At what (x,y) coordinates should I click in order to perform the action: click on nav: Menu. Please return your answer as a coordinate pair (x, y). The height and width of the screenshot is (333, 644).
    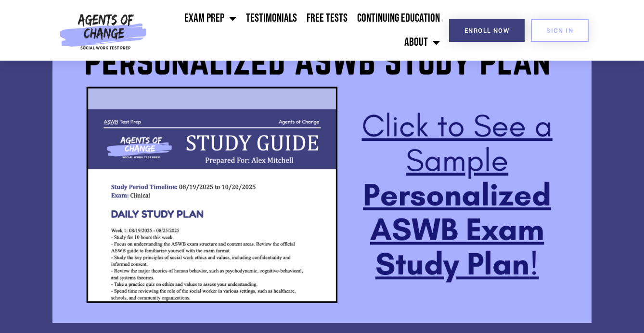
    Looking at the image, I should click on (298, 30).